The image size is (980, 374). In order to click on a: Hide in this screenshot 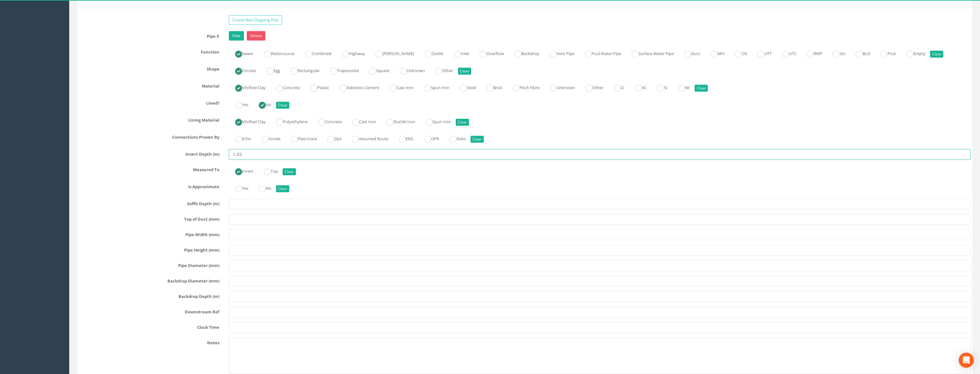, I will do `click(236, 36)`.